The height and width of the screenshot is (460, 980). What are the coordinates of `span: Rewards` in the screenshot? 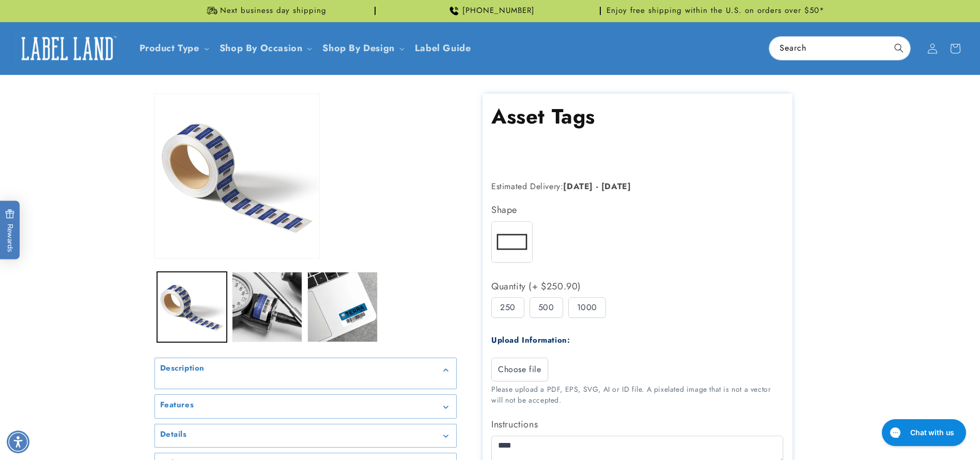 It's located at (10, 231).